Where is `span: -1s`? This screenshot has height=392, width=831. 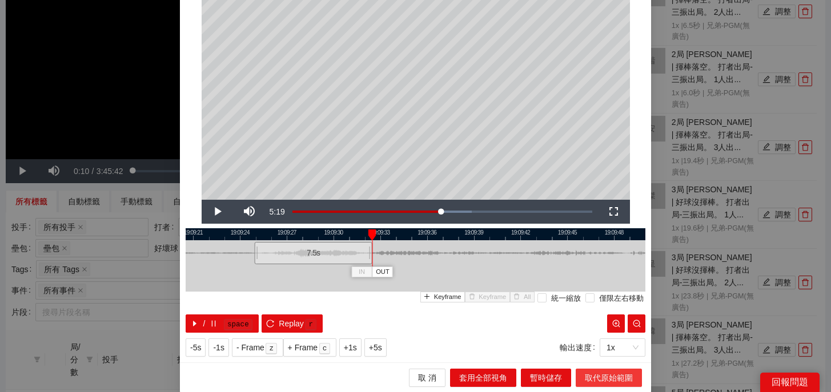
span: -1s is located at coordinates (218, 348).